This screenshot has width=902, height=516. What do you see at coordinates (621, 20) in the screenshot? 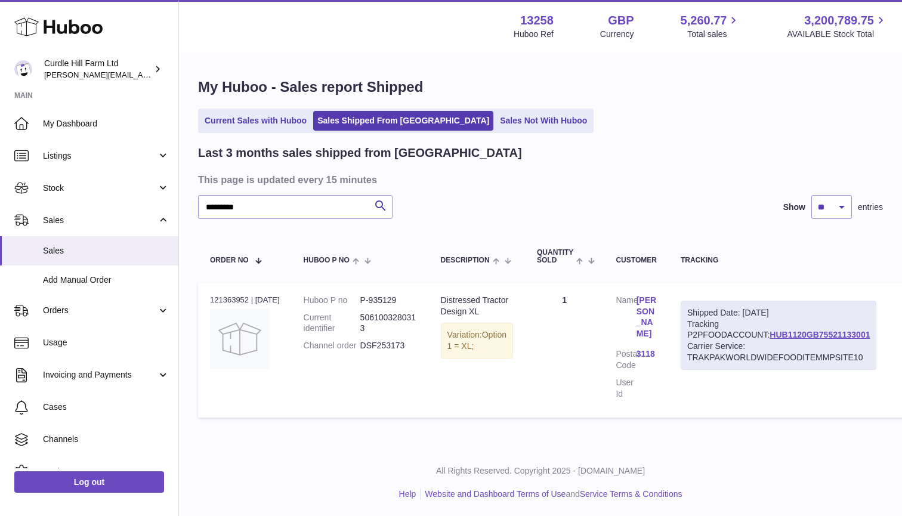
I see `strong: GBP` at bounding box center [621, 20].